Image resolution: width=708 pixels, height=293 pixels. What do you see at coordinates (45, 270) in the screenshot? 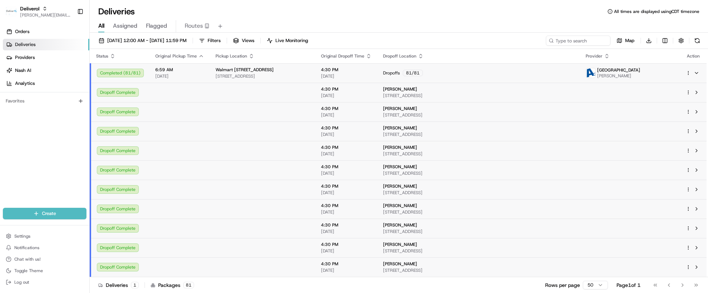
I see `button: Toggle Theme` at bounding box center [45, 270].